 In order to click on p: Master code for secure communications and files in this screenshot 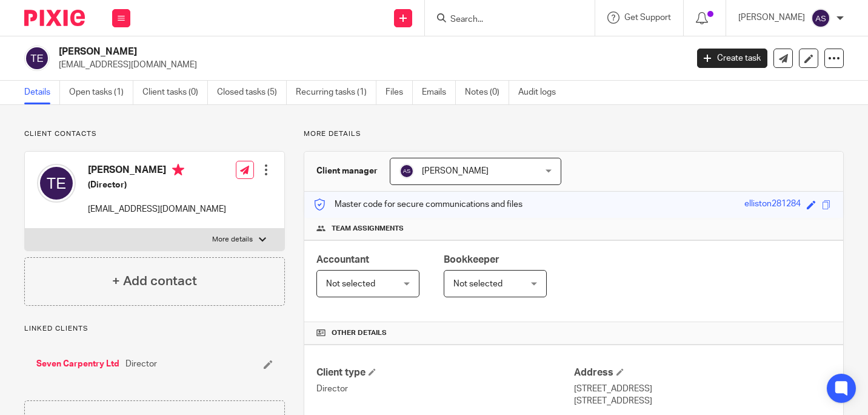, I will do `click(418, 204)`.